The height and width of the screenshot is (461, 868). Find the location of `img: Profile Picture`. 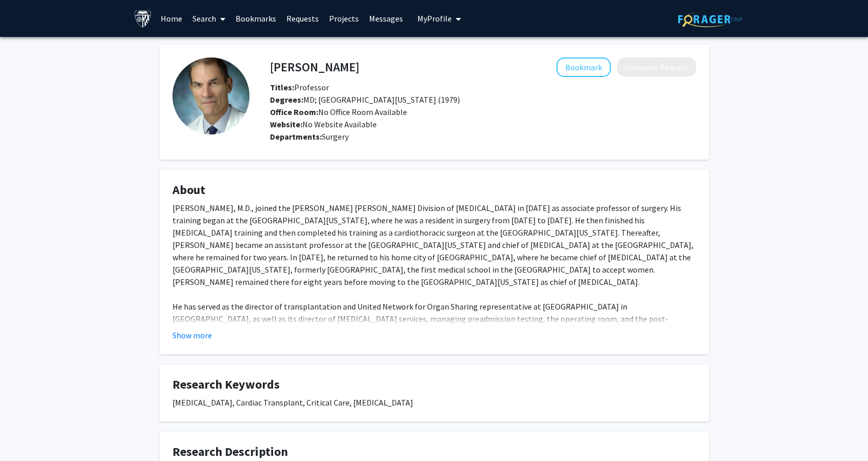

img: Profile Picture is located at coordinates (211, 96).